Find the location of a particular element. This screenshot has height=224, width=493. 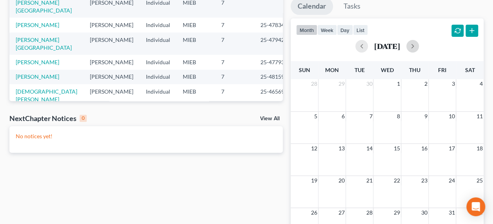

span: 19 is located at coordinates (314, 181).